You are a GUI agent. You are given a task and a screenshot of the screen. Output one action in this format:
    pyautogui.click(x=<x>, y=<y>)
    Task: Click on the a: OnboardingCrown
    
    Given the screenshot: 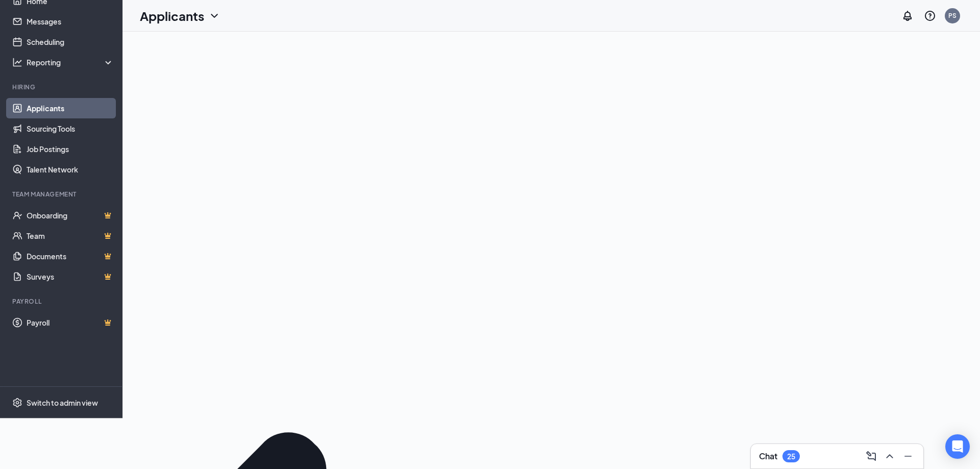 What is the action you would take?
    pyautogui.click(x=70, y=216)
    